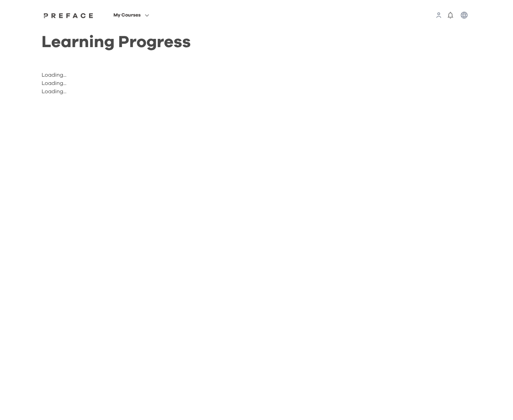 This screenshot has width=513, height=420. Describe the element at coordinates (68, 15) in the screenshot. I see `img: Preface Logo` at that location.